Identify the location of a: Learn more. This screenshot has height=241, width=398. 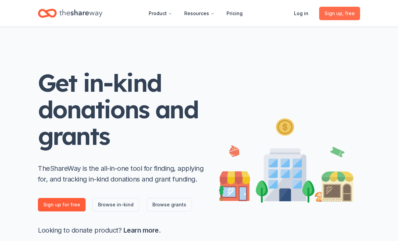
(141, 230).